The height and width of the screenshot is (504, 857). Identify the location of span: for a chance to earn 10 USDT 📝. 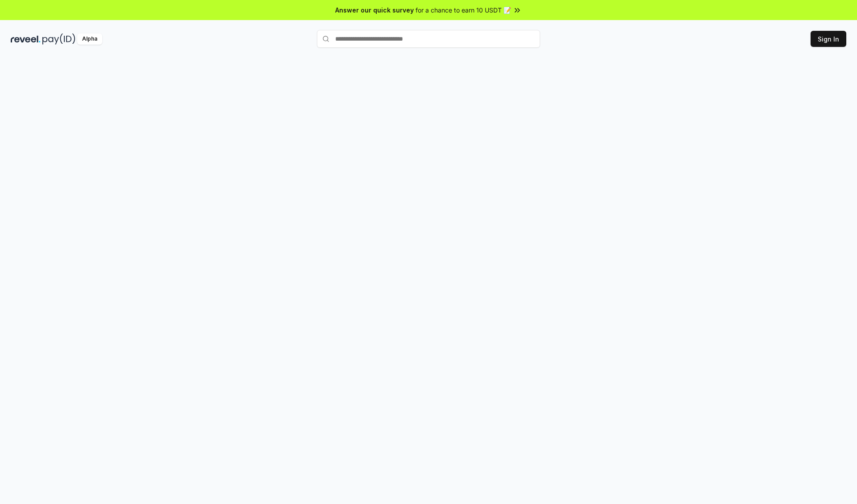
(463, 10).